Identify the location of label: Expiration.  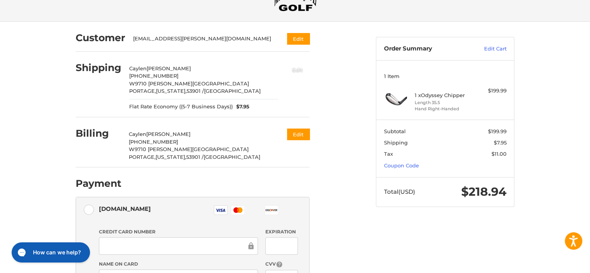
(281, 232).